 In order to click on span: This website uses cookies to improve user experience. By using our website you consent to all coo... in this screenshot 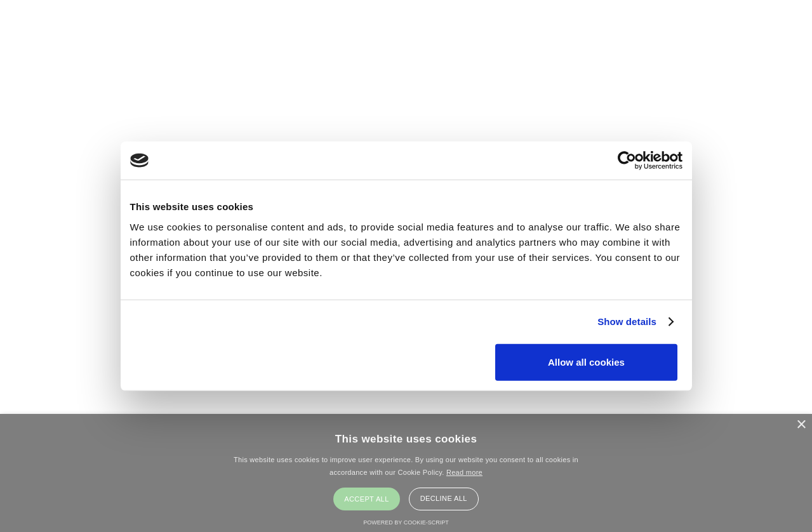, I will do `click(406, 467)`.